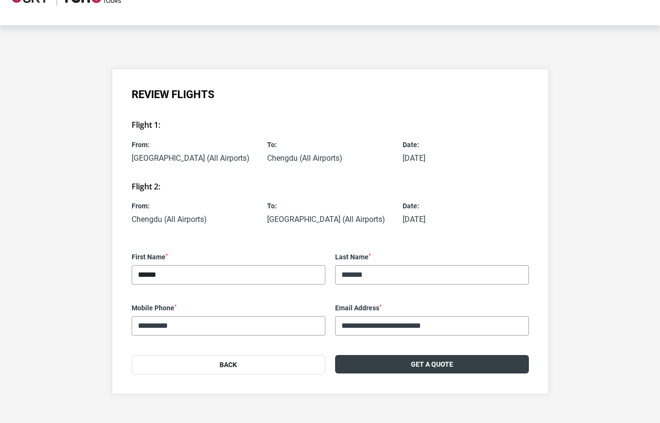  Describe the element at coordinates (228, 257) in the screenshot. I see `label: First Name` at that location.